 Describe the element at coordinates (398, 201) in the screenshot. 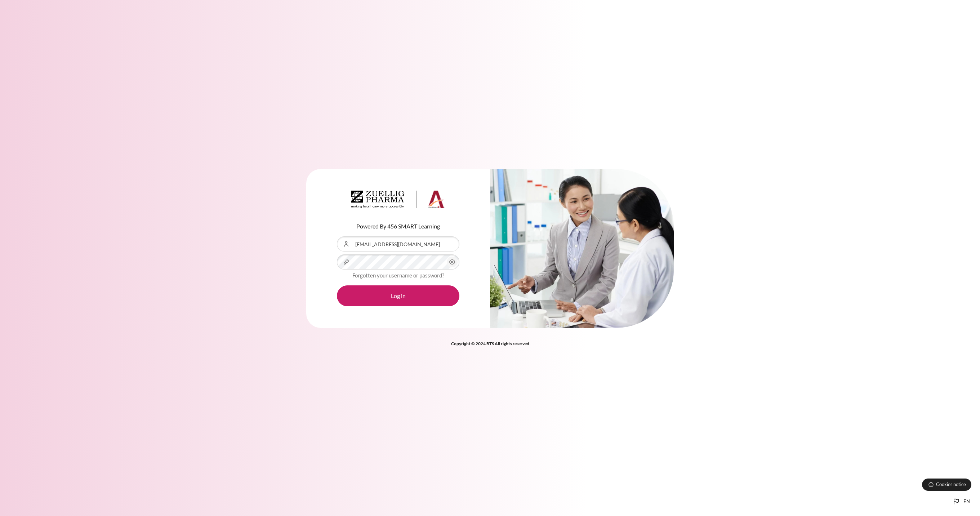

I see `a: Architeck` at that location.